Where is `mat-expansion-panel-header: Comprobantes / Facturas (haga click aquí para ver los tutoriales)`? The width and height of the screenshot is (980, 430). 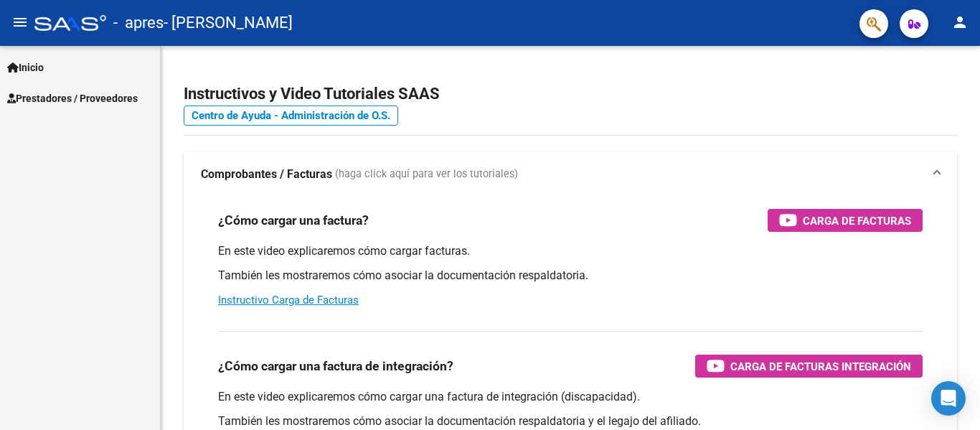
mat-expansion-panel-header: Comprobantes / Facturas (haga click aquí para ver los tutoriales) is located at coordinates (570, 175).